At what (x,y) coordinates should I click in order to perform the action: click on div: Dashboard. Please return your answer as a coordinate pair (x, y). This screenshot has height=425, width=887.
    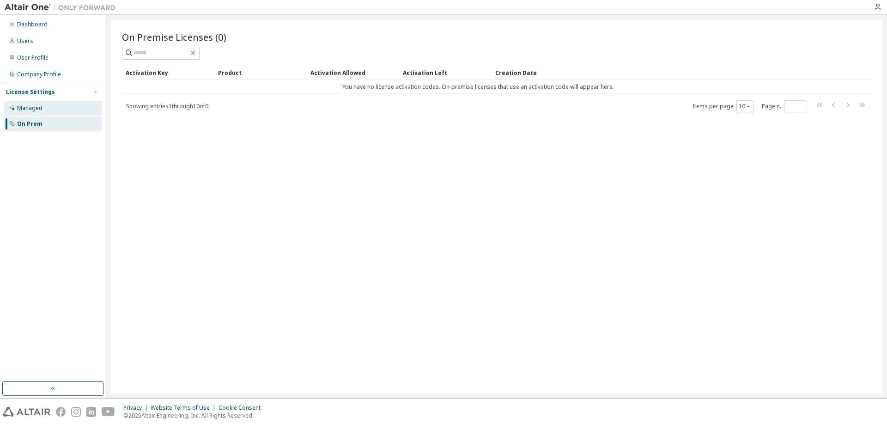
    Looking at the image, I should click on (32, 24).